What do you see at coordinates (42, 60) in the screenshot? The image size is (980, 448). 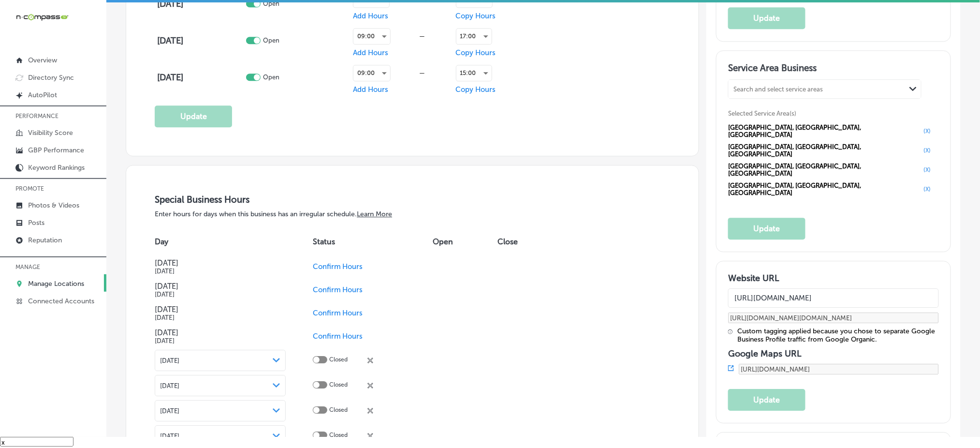 I see `p: Overview` at bounding box center [42, 60].